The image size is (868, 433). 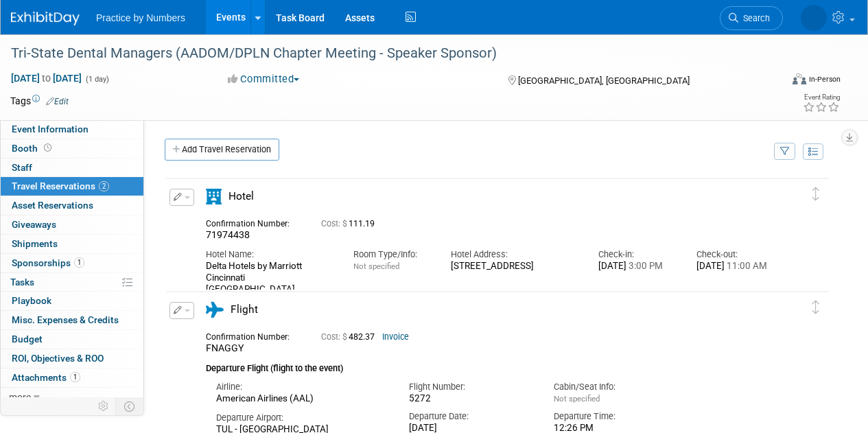 I want to click on img: ExhibitDay, so click(x=45, y=18).